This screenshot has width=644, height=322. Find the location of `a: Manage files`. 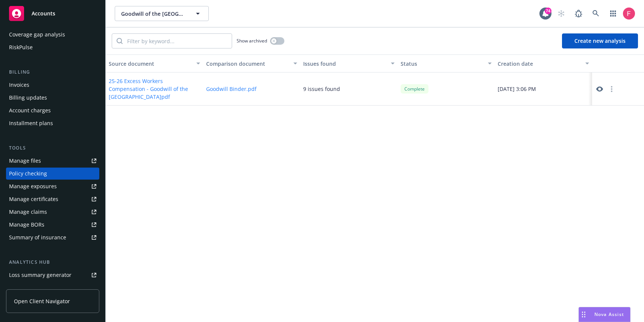

a: Manage files is located at coordinates (52, 161).